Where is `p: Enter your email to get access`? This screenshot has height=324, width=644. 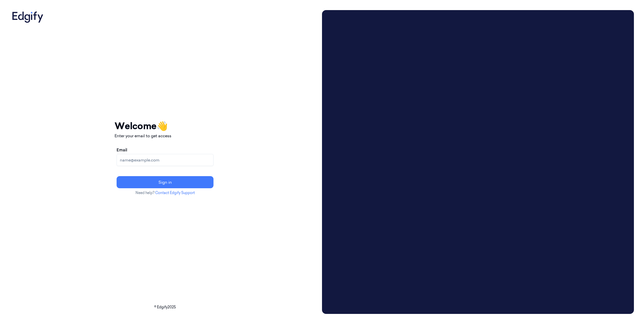 p: Enter your email to get access is located at coordinates (165, 136).